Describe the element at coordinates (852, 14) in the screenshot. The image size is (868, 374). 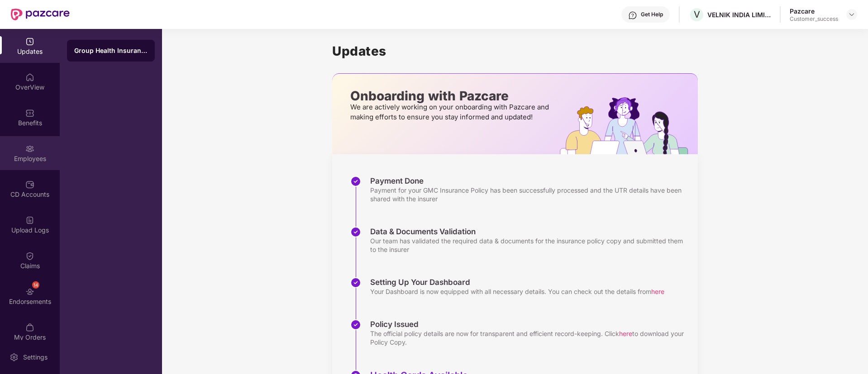
I see `img: svg+xml;base64,PHN2ZyBpZD0iRHJvcGRvd24tMzJ4MzIiIHhtbG5zPSJodHRwOi8vd3d3LnczLm9yZy8yMDAwL3N2ZyIgd2...` at that location.